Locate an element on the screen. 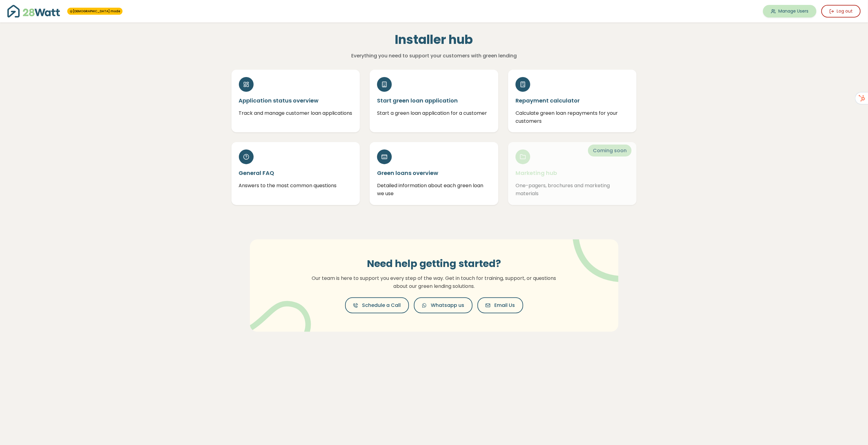 This screenshot has height=445, width=868. span: Email Us is located at coordinates (505, 305).